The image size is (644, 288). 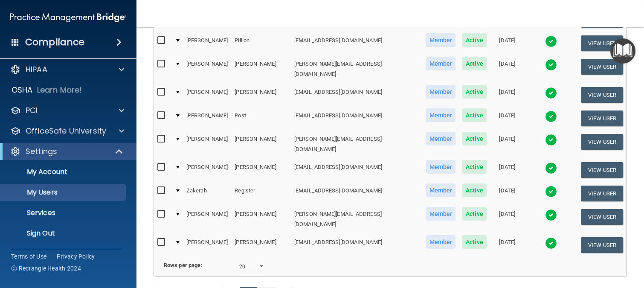 I want to click on h4: Compliance, so click(x=55, y=42).